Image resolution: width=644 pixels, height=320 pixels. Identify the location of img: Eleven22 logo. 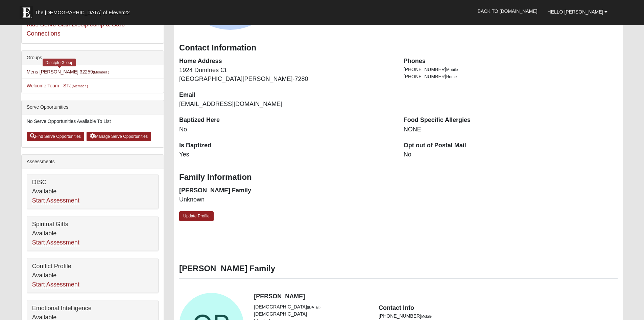
(26, 13).